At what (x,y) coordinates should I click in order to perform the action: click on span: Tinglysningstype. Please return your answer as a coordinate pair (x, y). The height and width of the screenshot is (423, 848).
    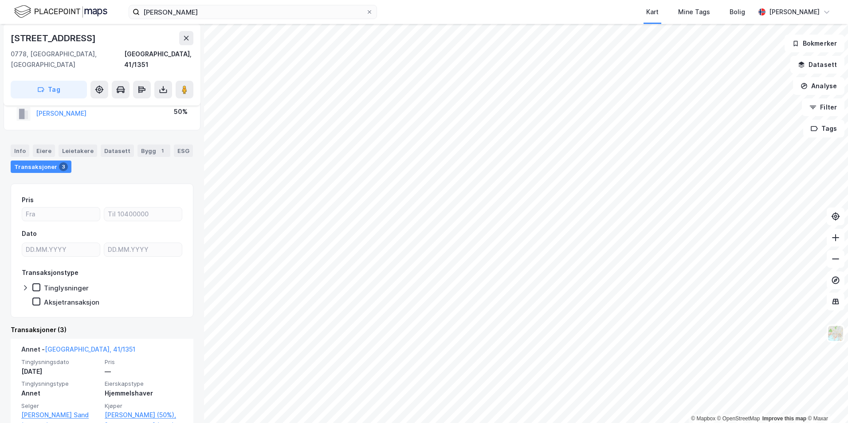
    Looking at the image, I should click on (60, 384).